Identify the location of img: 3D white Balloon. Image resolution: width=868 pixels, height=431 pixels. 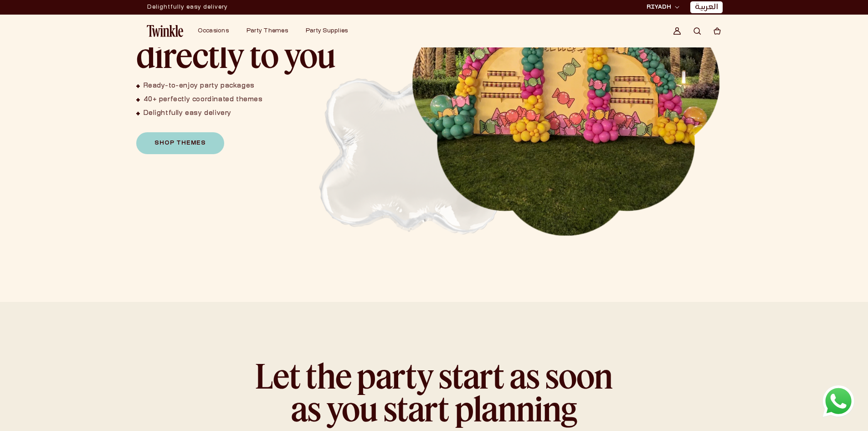
(404, 152).